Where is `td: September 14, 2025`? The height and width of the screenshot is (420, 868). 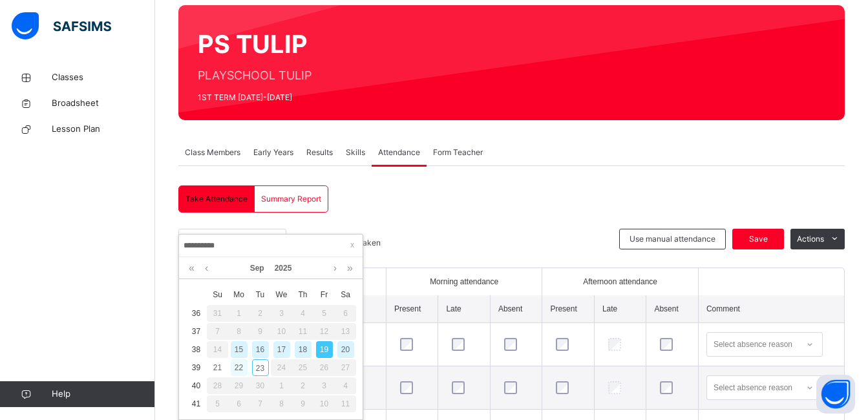
td: September 14, 2025 is located at coordinates (217, 350).